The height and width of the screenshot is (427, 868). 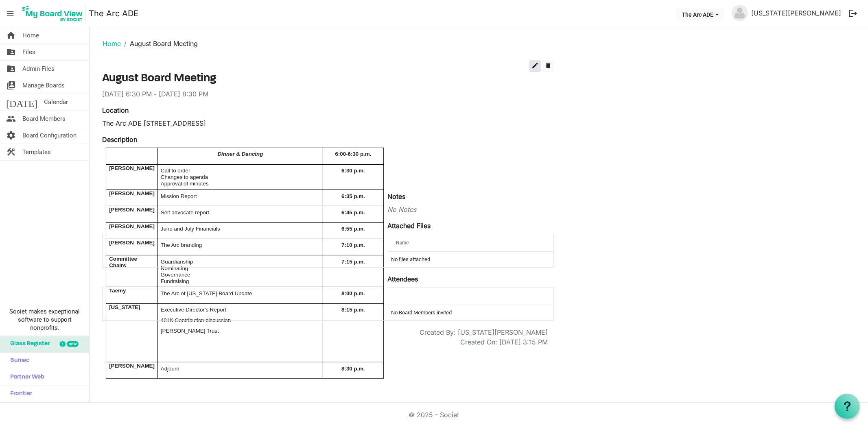 What do you see at coordinates (159, 43) in the screenshot?
I see `li: August Board Meeting` at bounding box center [159, 43].